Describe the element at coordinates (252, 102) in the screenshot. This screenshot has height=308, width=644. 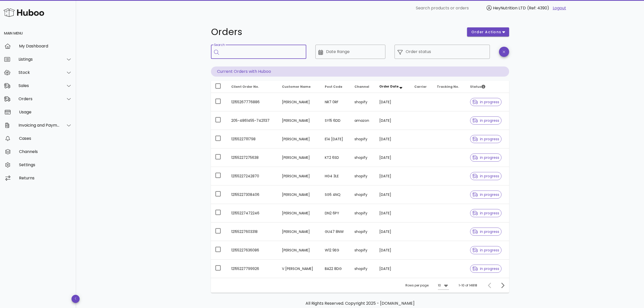
I see `td: 12155267776886` at that location.